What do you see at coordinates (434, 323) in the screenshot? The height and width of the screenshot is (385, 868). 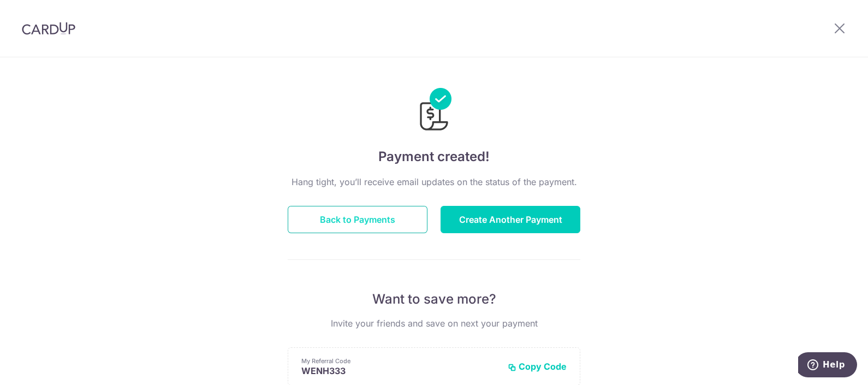 I see `p: Invite your friends and save on next your payment` at bounding box center [434, 323].